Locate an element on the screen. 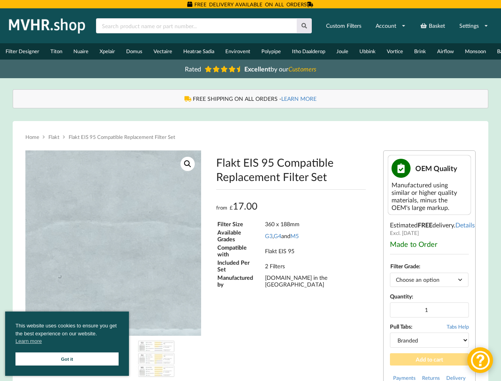  td: Compatible with is located at coordinates (240, 251).